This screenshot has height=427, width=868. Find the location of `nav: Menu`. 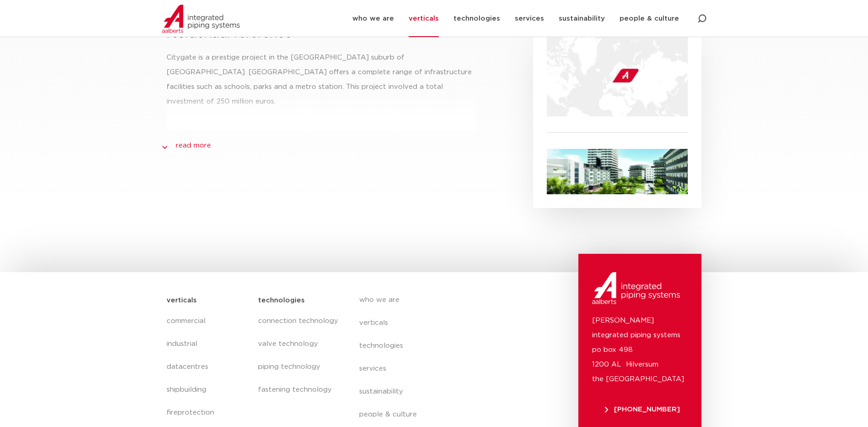

nav: Menu is located at coordinates (299, 356).